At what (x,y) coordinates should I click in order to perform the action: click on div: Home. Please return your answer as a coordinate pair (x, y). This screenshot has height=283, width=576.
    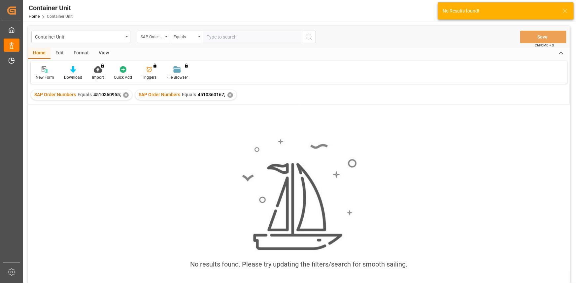
    Looking at the image, I should click on (39, 53).